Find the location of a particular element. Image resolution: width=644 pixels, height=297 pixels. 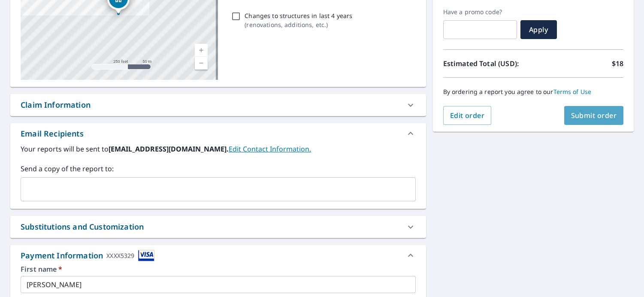

span: Apply is located at coordinates (538, 30).